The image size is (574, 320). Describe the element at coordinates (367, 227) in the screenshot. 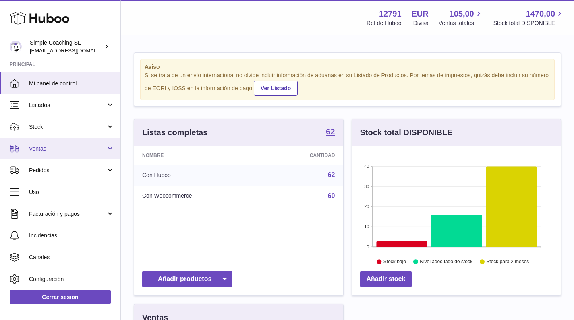

I see `text: 10` at that location.